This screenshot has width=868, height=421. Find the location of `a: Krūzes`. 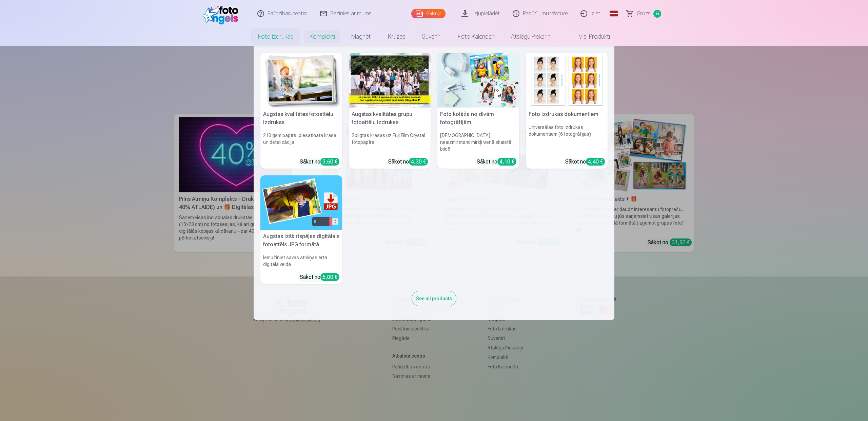

a: Krūzes is located at coordinates (397, 37).